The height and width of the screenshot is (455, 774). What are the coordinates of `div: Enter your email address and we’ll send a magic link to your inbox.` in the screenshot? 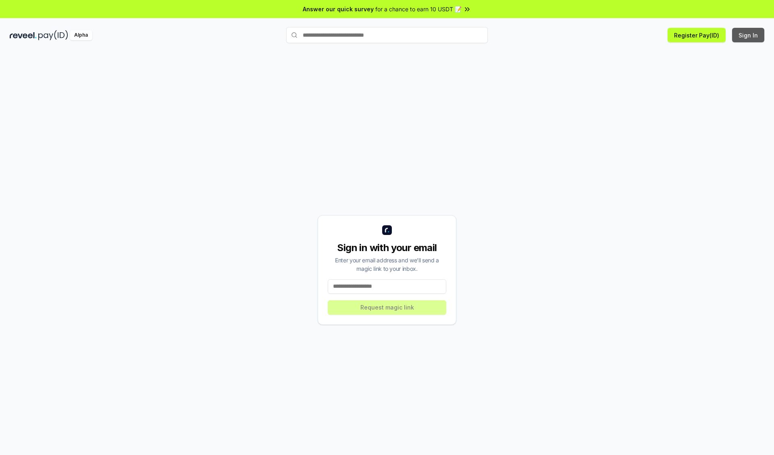 It's located at (387, 264).